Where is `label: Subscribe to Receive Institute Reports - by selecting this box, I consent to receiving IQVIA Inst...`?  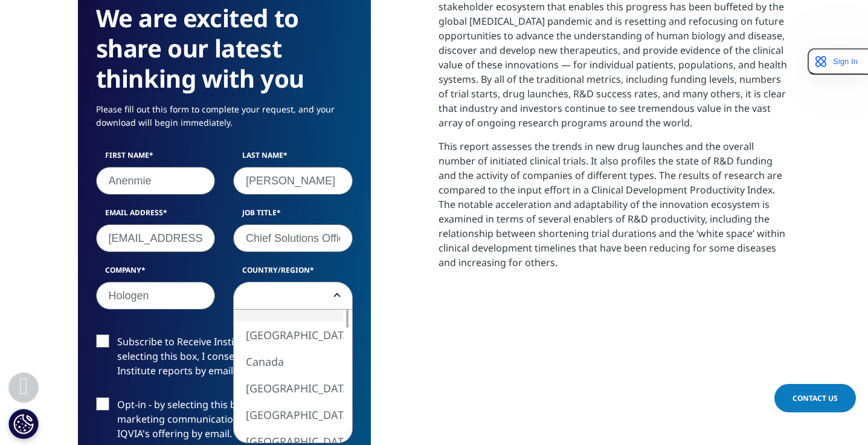 label: Subscribe to Receive Institute Reports - by selecting this box, I consent to receiving IQVIA Inst... is located at coordinates (224, 359).